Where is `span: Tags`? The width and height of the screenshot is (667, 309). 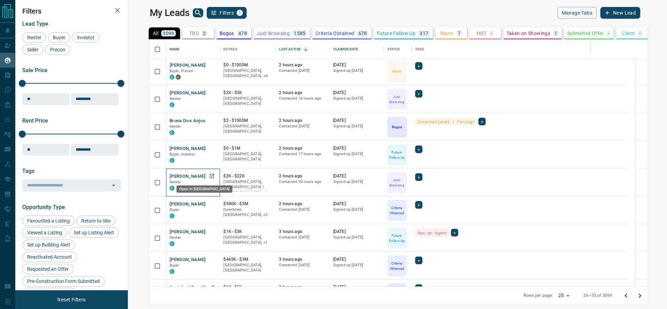 span: Tags is located at coordinates (28, 171).